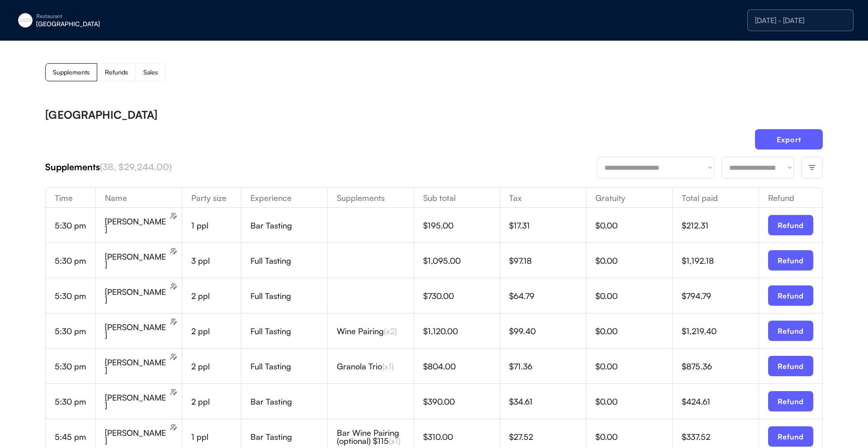  Describe the element at coordinates (720, 225) in the screenshot. I see `div: $212.31` at that location.